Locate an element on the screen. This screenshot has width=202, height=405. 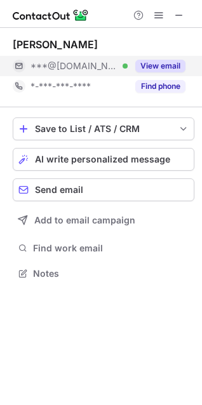
button: AI write personalized message is located at coordinates (103, 159).